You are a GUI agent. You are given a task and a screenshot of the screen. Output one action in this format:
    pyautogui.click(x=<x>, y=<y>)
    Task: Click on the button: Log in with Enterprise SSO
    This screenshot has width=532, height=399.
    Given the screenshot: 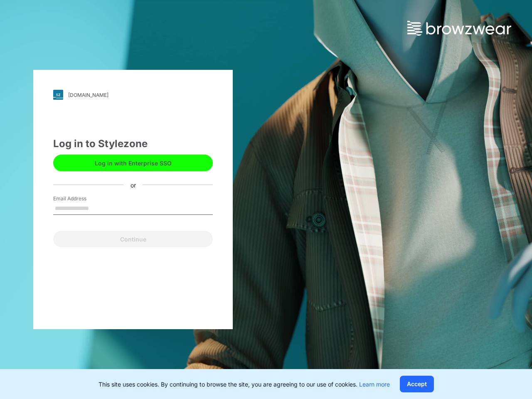 What is the action you would take?
    pyautogui.click(x=133, y=163)
    